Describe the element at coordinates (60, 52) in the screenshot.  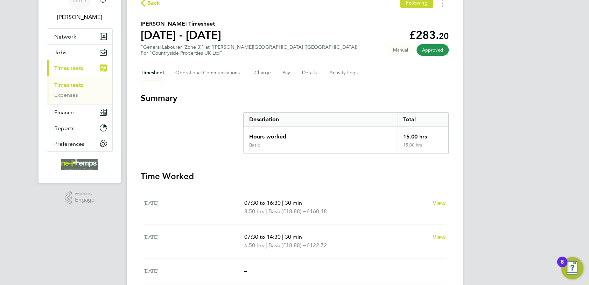
I see `span: Jobs` at that location.